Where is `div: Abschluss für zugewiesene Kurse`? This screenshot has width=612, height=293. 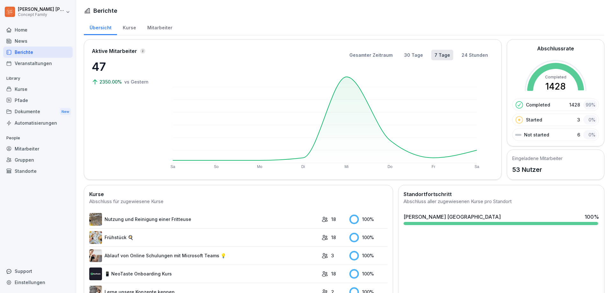 div: Abschluss für zugewiesene Kurse is located at coordinates (238, 201).